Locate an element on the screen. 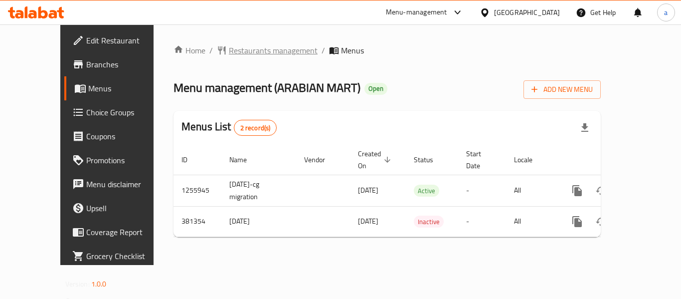 The height and width of the screenshot is (299, 681). nav: breadcrumb is located at coordinates (387, 50).